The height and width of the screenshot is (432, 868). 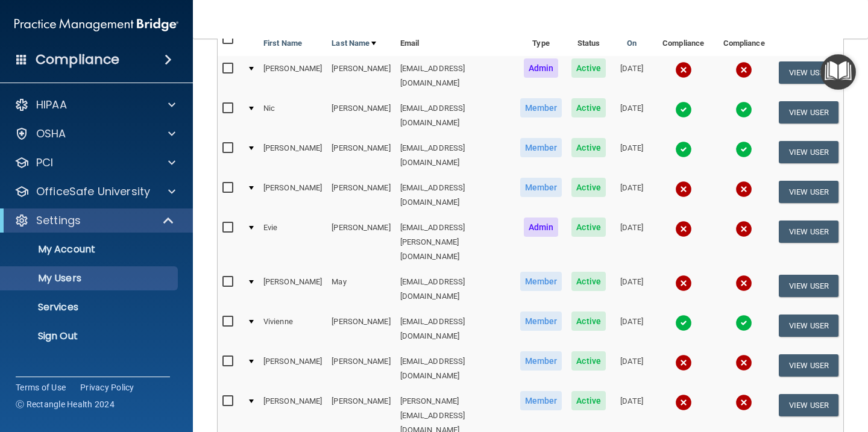 I want to click on span: Ⓒ Rectangle Health 2024, so click(x=65, y=404).